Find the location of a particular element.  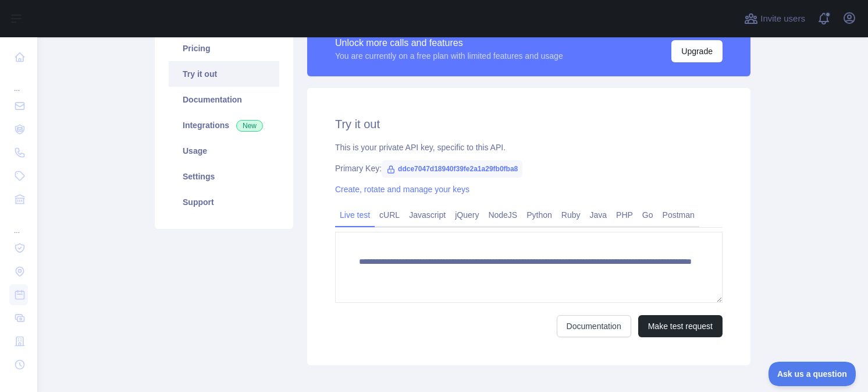

button: Make test request is located at coordinates (681, 326).